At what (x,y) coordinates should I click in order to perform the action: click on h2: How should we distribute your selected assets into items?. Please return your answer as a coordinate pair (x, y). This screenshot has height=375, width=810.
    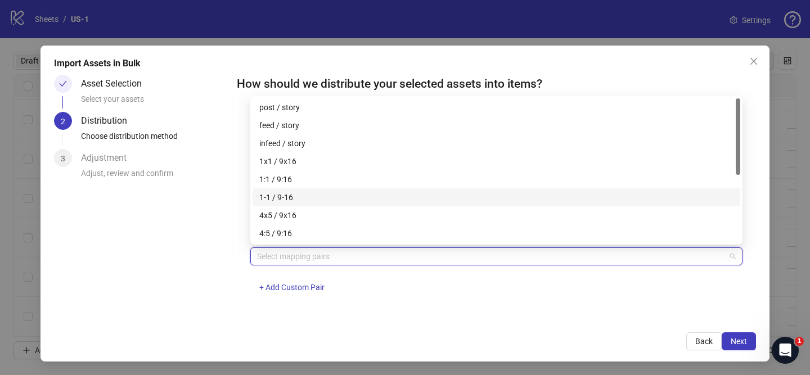
    Looking at the image, I should click on (496, 84).